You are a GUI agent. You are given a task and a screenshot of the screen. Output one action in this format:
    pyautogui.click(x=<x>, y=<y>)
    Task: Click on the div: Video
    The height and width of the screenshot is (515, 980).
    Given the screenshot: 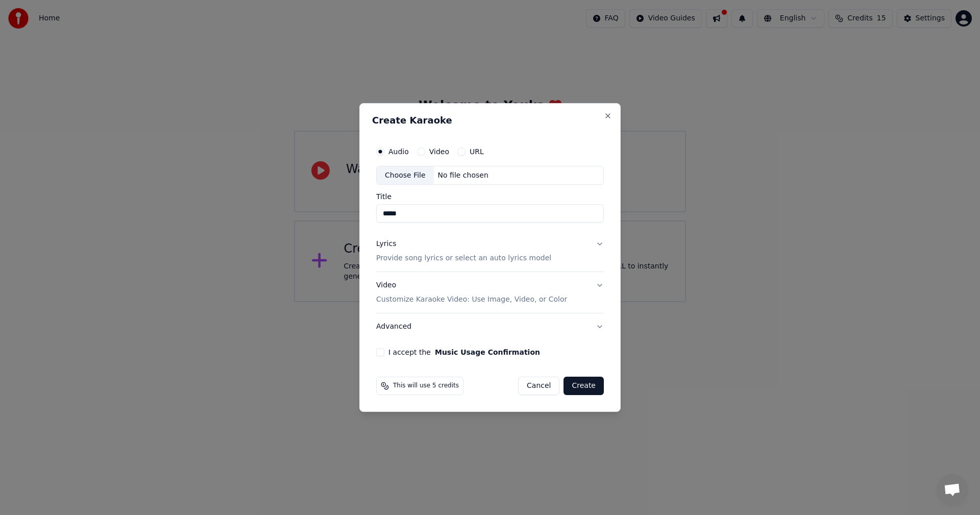 What is the action you would take?
    pyautogui.click(x=471, y=293)
    